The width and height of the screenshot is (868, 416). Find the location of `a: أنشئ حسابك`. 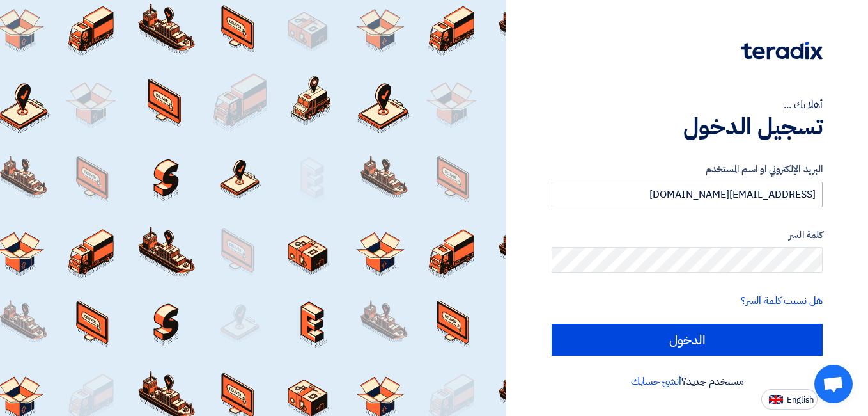

a: أنشئ حسابك is located at coordinates (656, 381).